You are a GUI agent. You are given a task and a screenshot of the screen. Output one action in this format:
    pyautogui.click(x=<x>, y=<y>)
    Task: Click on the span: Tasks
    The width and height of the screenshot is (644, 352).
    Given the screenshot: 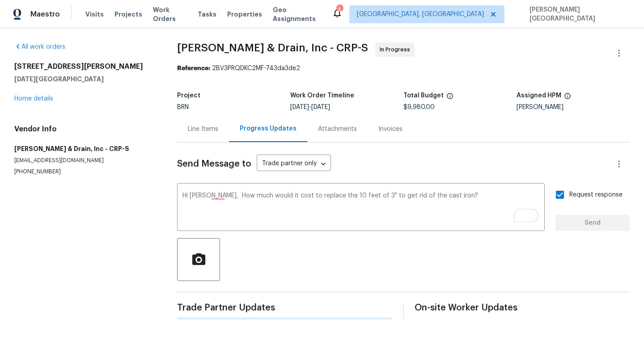 What is the action you would take?
    pyautogui.click(x=207, y=15)
    